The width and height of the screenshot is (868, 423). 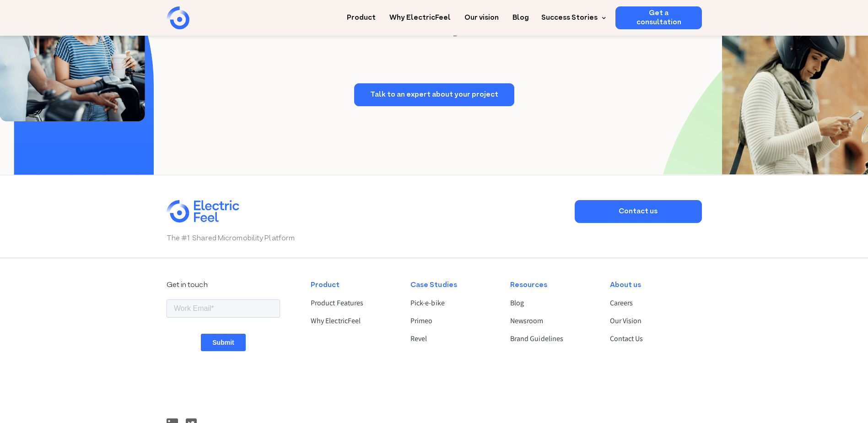 What do you see at coordinates (652, 285) in the screenshot?
I see `div: About us` at bounding box center [652, 285].